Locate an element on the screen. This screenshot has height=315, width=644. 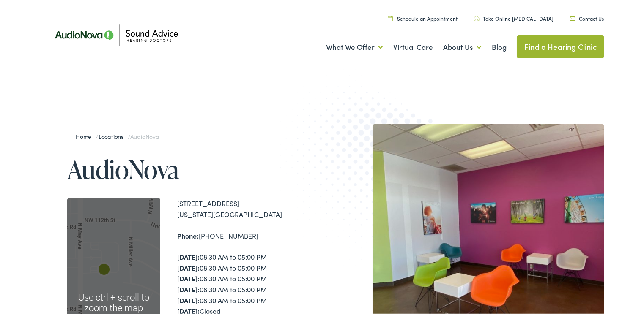
a: Contact Us is located at coordinates (587, 17).